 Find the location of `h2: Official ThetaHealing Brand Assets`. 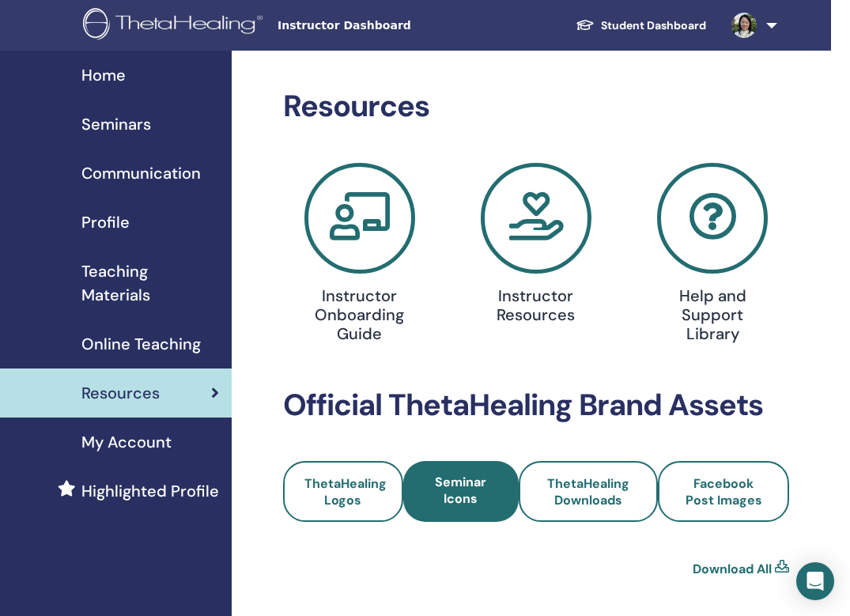

h2: Official ThetaHealing Brand Assets is located at coordinates (536, 405).